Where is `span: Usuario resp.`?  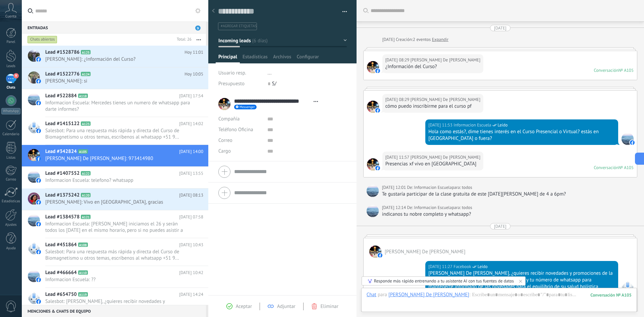 span: Usuario resp. is located at coordinates (232, 73).